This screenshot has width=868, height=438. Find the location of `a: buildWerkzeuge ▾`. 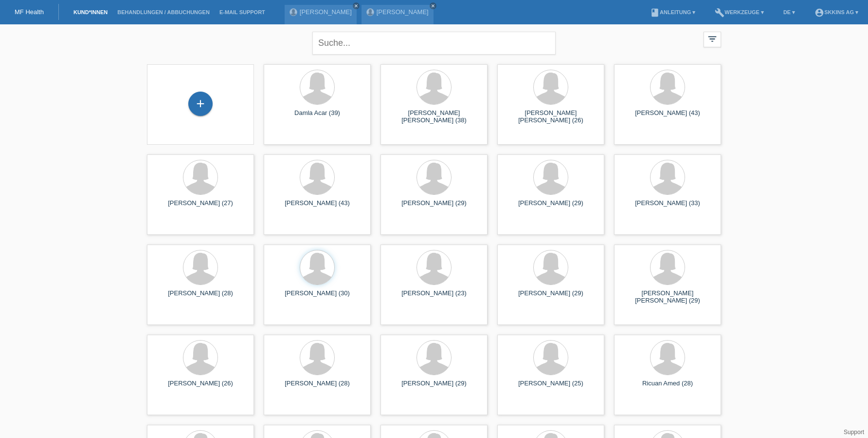

a: buildWerkzeuge ▾ is located at coordinates (739, 12).